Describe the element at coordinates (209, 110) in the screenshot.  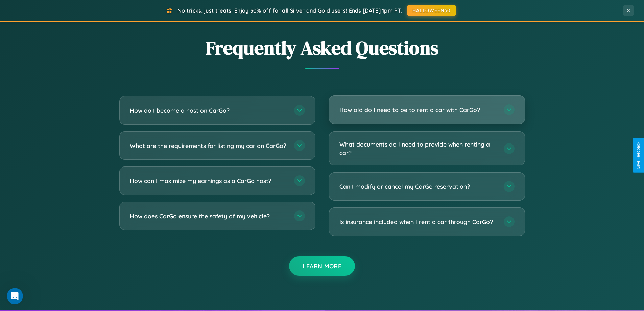
I see `h3: How do I become a host on CarGo?` at that location.